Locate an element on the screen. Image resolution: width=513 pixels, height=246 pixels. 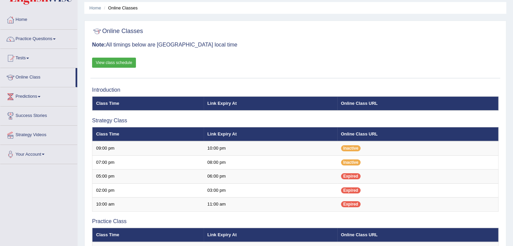
a: Practice Questions is located at coordinates (39, 38).